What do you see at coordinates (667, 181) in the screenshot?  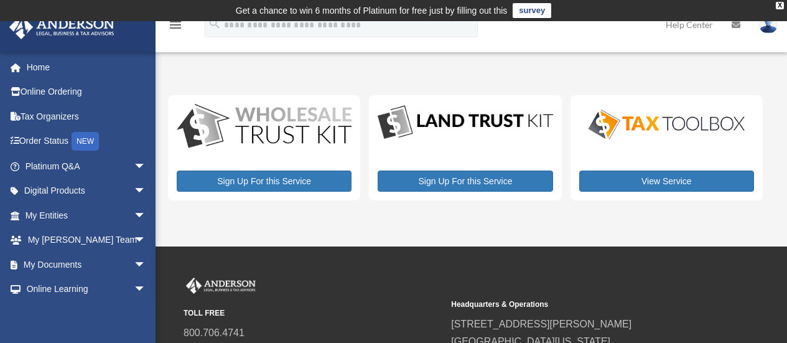 I see `a: View Service` at bounding box center [667, 181].